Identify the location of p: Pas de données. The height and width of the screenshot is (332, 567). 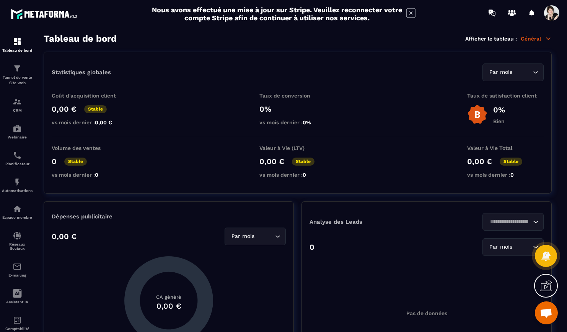
(427, 313).